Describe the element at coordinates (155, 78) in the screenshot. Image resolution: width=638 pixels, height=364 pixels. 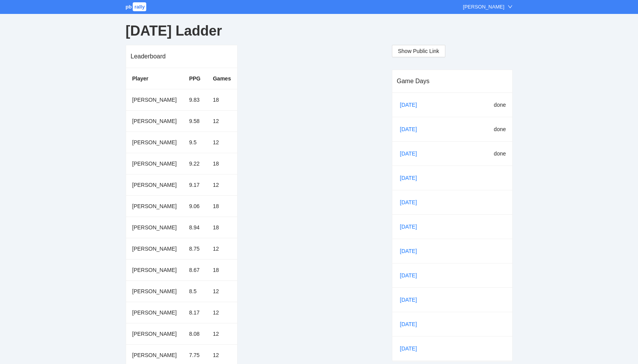
I see `div: Player` at that location.